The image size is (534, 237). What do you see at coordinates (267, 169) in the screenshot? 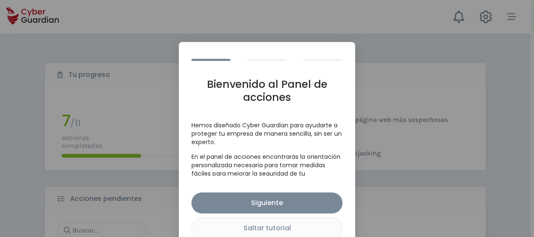
I see `p: En el panel de acciones encontrarás la orientación personalizada necesaria para tomar medidas fác...` at bounding box center [267, 169].